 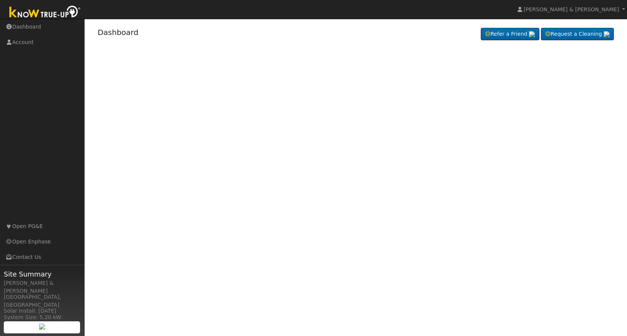 What do you see at coordinates (510, 34) in the screenshot?
I see `a: Refer a Friend` at bounding box center [510, 34].